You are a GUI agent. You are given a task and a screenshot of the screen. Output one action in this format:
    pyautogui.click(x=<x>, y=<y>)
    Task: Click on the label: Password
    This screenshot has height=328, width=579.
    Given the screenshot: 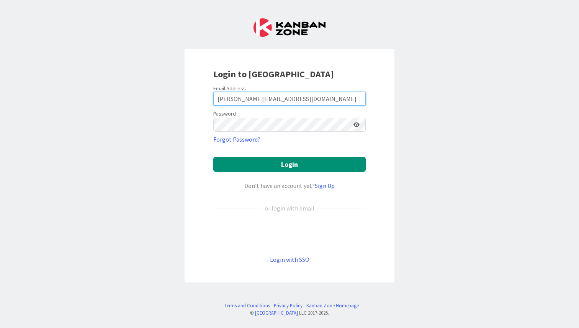 What is the action you would take?
    pyautogui.click(x=224, y=114)
    